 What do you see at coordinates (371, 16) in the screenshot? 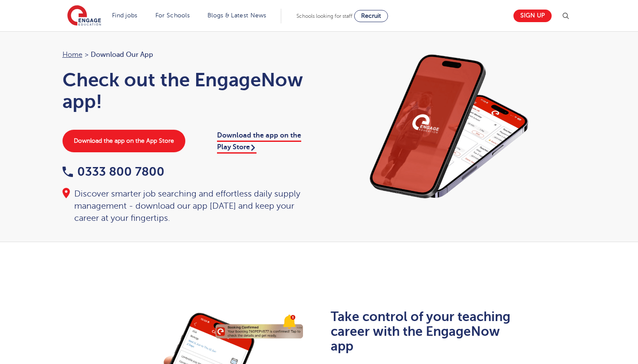
I see `a: Recruit` at bounding box center [371, 16].